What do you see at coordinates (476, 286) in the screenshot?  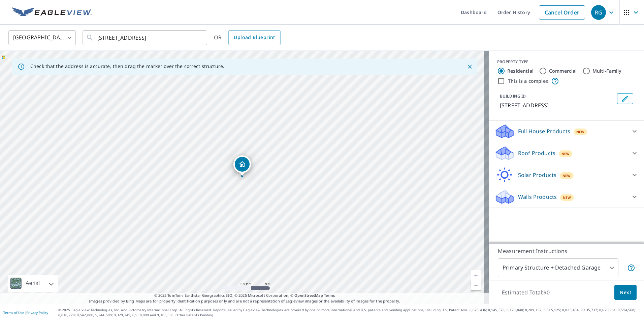 I see `a: Current Level 17, Zoom Out` at bounding box center [476, 286].